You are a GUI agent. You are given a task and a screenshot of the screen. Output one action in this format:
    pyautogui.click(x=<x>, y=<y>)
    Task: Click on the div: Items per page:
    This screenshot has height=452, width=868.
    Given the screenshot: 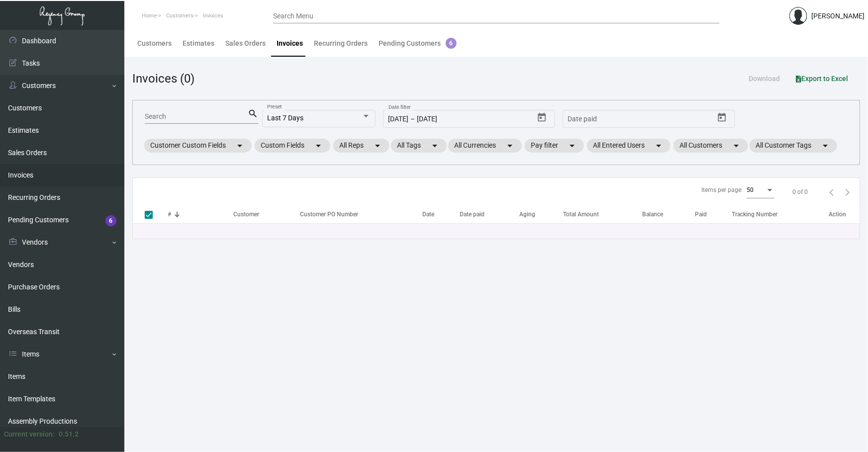 What is the action you would take?
    pyautogui.click(x=722, y=190)
    